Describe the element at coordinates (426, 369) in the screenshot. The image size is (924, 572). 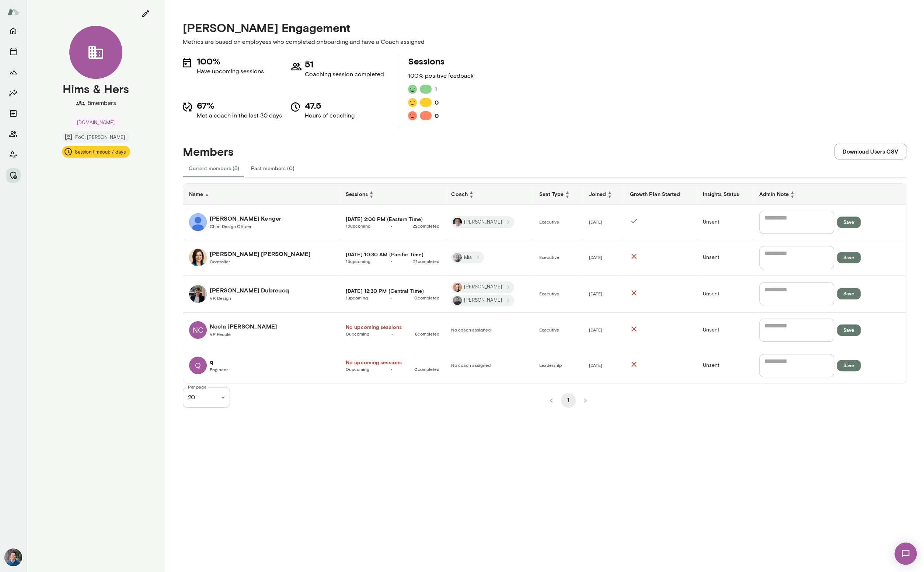
I see `a: 0completed` at that location.